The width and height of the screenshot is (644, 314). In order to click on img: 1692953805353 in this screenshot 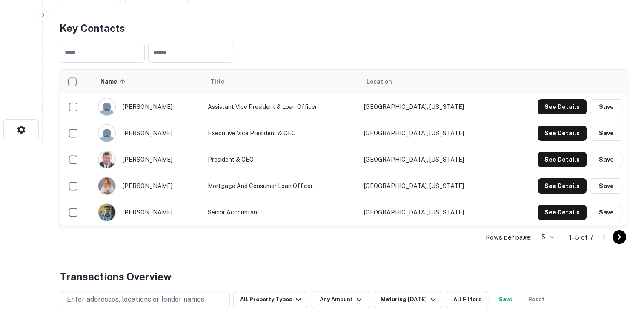, I will do `click(107, 186)`.